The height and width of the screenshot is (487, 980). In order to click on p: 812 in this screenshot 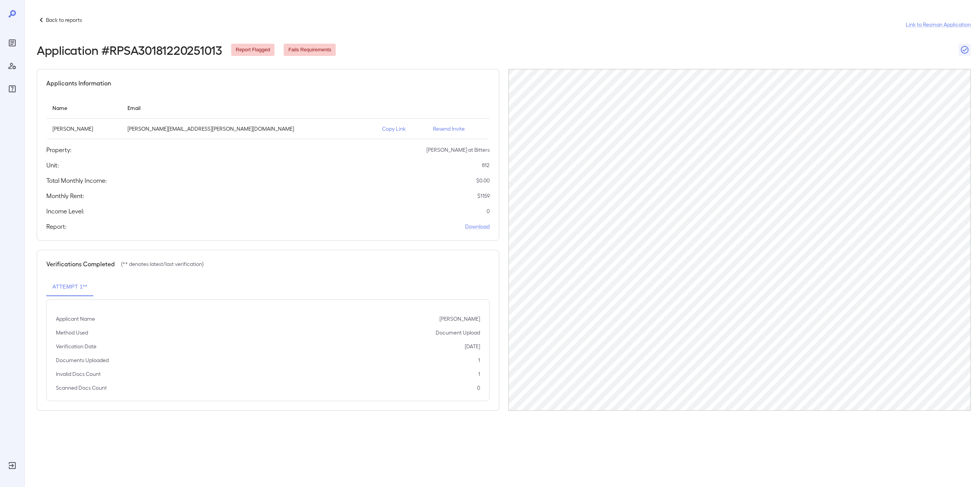, I will do `click(486, 165)`.